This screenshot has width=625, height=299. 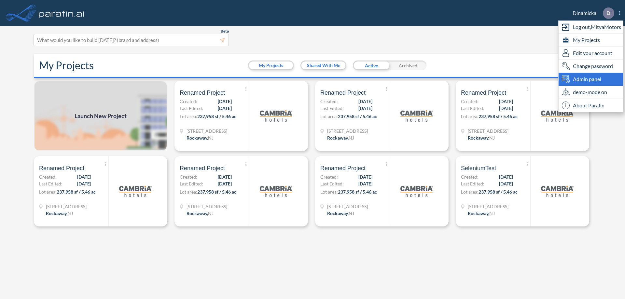 I want to click on span: My Projects, so click(x=586, y=40).